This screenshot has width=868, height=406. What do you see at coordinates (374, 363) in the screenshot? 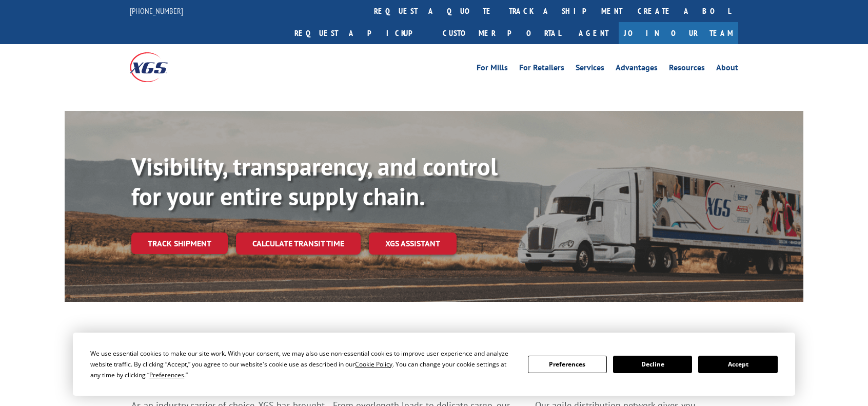
I see `span: Cookie Policy` at bounding box center [374, 363].